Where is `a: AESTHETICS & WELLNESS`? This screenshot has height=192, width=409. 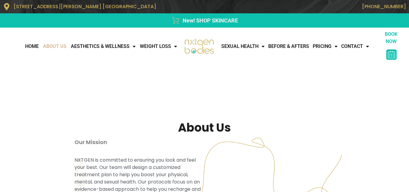
a: AESTHETICS & WELLNESS is located at coordinates (103, 46).